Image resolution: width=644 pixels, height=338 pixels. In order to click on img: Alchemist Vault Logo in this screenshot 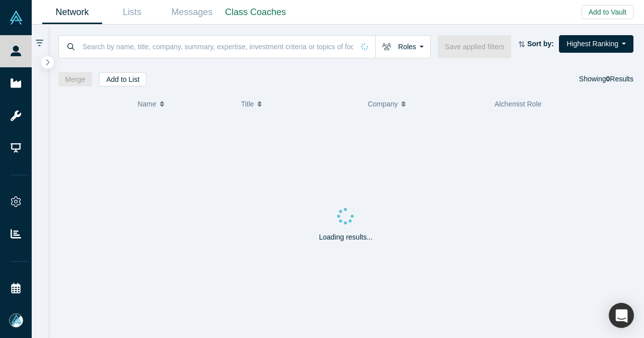, I will do `click(16, 18)`.